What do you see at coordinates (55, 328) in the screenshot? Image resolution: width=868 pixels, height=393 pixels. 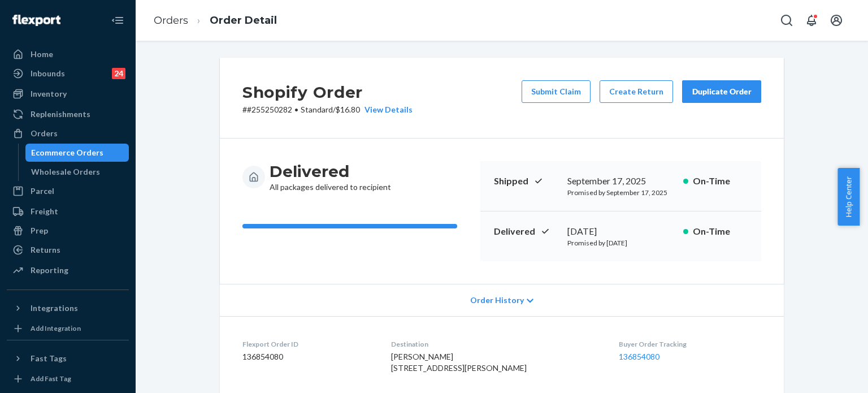 I see `div: Add Integration` at bounding box center [55, 328].